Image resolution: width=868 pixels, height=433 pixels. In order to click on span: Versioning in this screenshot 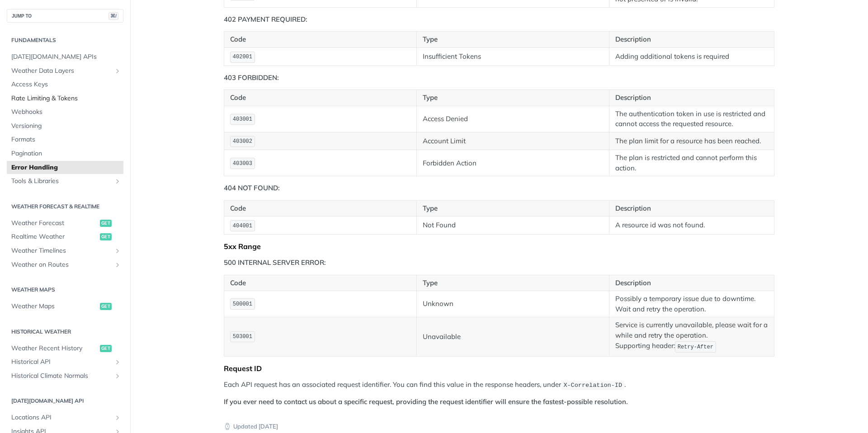, I will do `click(66, 126)`.